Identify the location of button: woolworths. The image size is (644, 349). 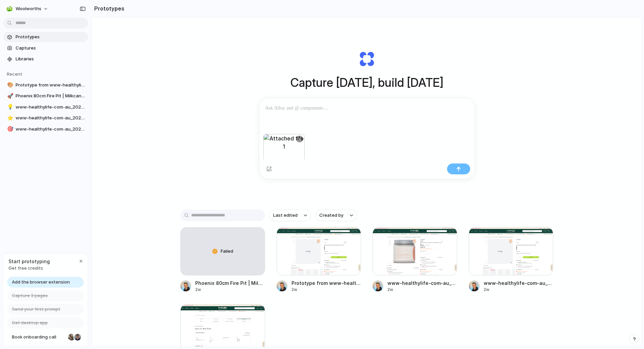
(27, 9).